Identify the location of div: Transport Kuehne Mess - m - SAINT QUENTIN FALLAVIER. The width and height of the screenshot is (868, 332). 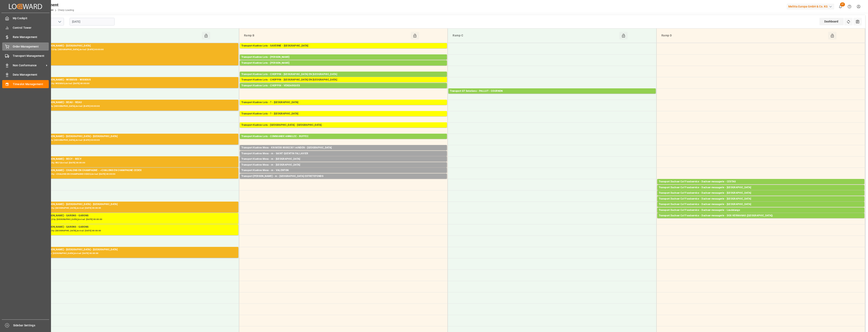
(343, 154).